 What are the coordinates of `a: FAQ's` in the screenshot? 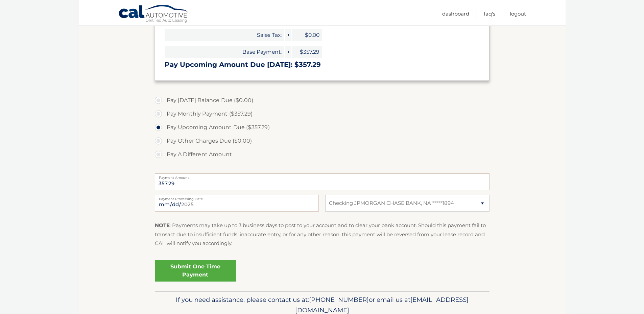 It's located at (490, 13).